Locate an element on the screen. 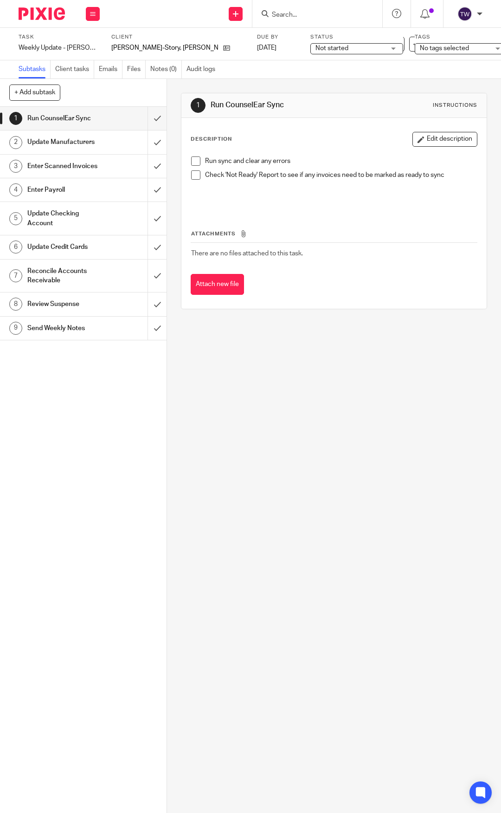 Image resolution: width=501 pixels, height=813 pixels. p: Run sync and clear any errors is located at coordinates (341, 161).